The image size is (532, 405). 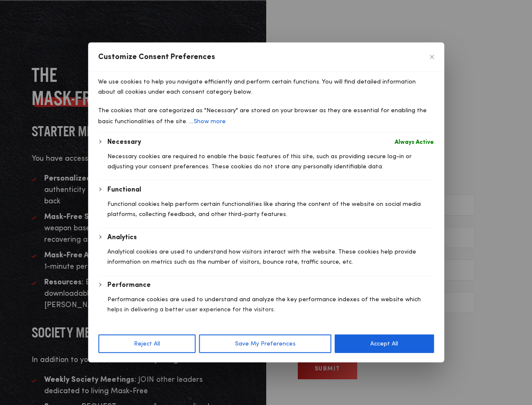 What do you see at coordinates (266, 87) in the screenshot?
I see `p: We use cookies to help you navigate efficiently and perform certain functions. You will find deta...` at bounding box center [266, 87].